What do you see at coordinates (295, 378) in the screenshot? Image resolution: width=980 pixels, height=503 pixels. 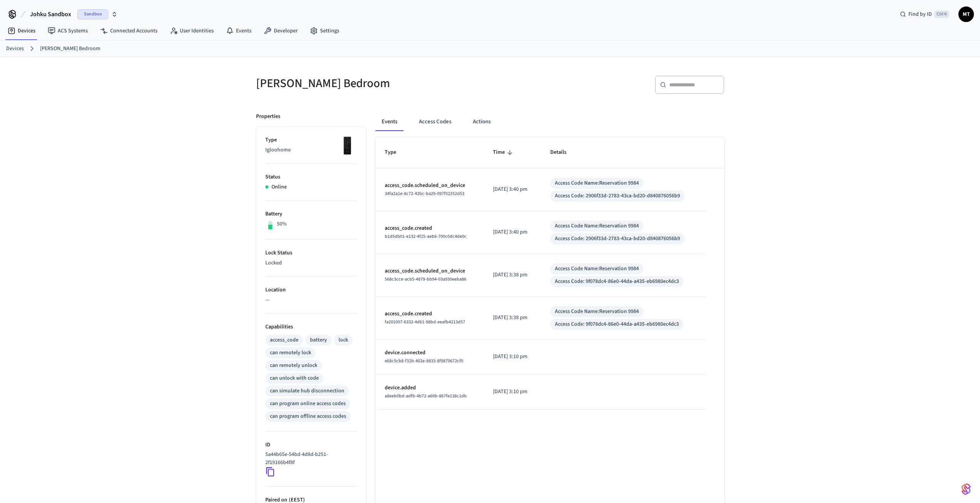 I see `div: can unlock with code` at bounding box center [295, 378].